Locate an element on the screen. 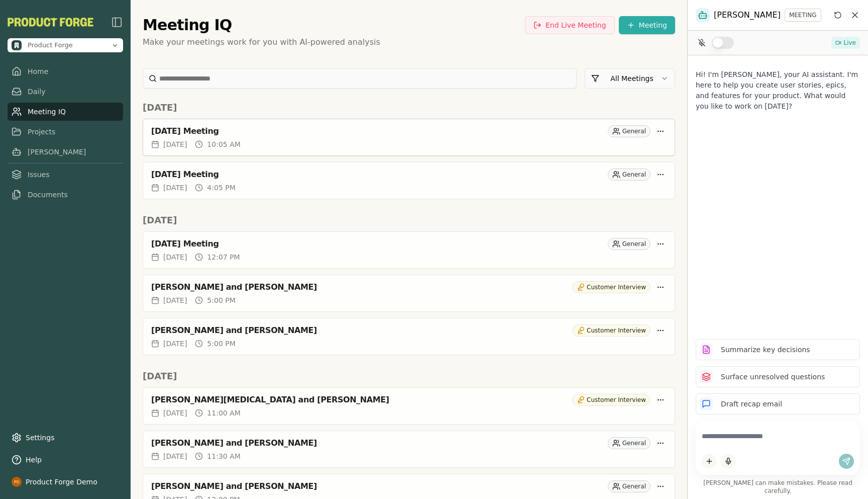 This screenshot has height=499, width=868. button: Add content to chat is located at coordinates (709, 461).